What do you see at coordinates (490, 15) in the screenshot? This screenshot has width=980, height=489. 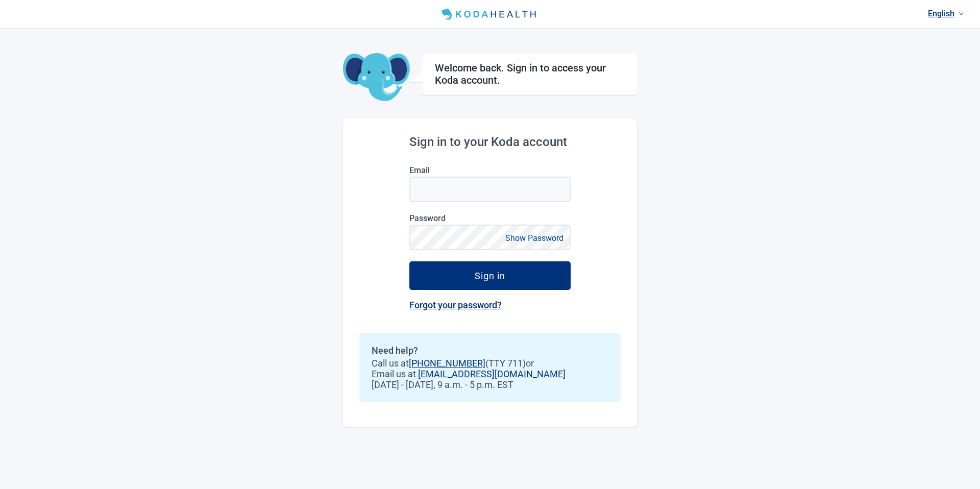 I see `img: Koda Health` at bounding box center [490, 15].